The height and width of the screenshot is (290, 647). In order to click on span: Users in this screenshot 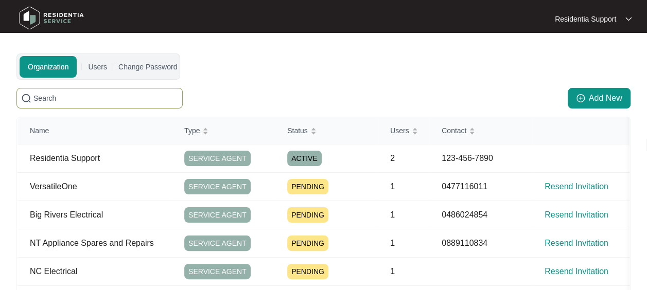, I will do `click(400, 131)`.